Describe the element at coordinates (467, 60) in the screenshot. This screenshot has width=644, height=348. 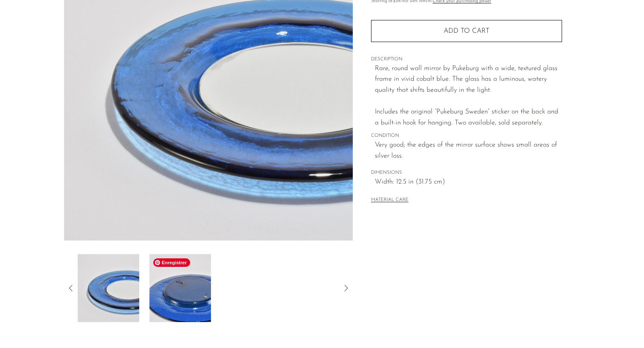
I see `span: DESCRIPTION` at that location.